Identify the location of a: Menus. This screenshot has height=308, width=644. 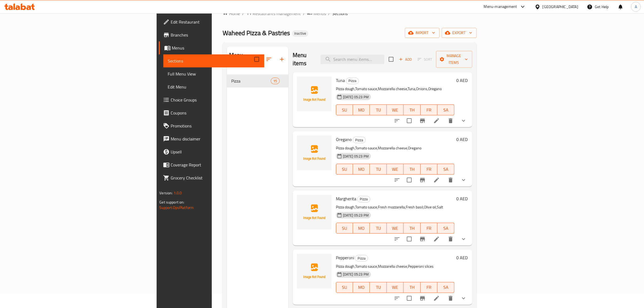
(317, 13).